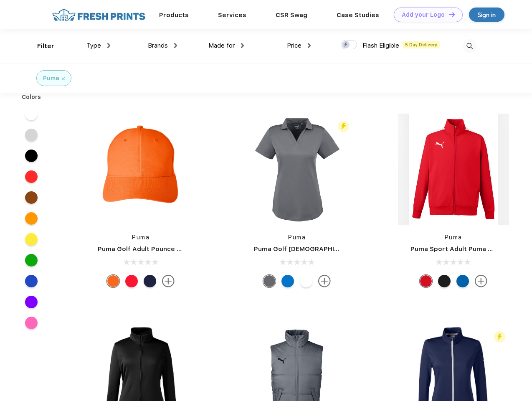 This screenshot has width=532, height=401. I want to click on span: 5 Day Delivery, so click(421, 45).